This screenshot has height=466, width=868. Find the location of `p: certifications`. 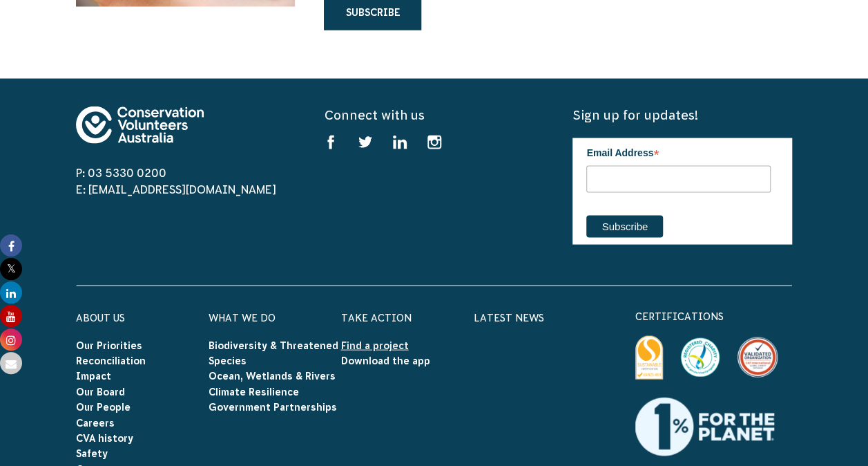

p: certifications is located at coordinates (714, 317).